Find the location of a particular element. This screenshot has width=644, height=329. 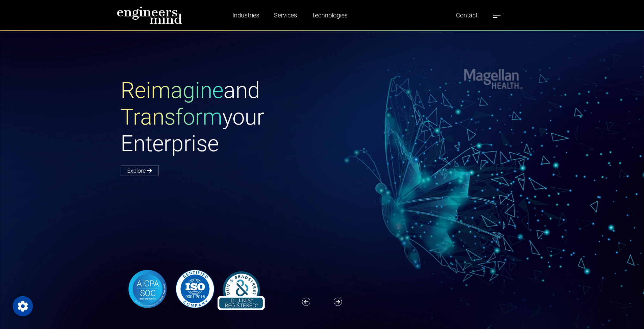

h1: and your Enterprise is located at coordinates (222, 117).